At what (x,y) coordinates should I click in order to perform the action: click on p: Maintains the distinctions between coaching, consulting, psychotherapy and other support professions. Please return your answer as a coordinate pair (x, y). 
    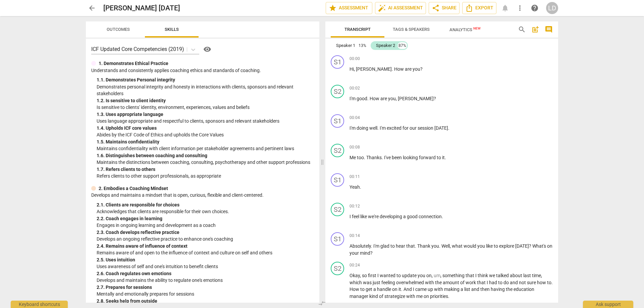
    Looking at the image, I should click on (205, 162).